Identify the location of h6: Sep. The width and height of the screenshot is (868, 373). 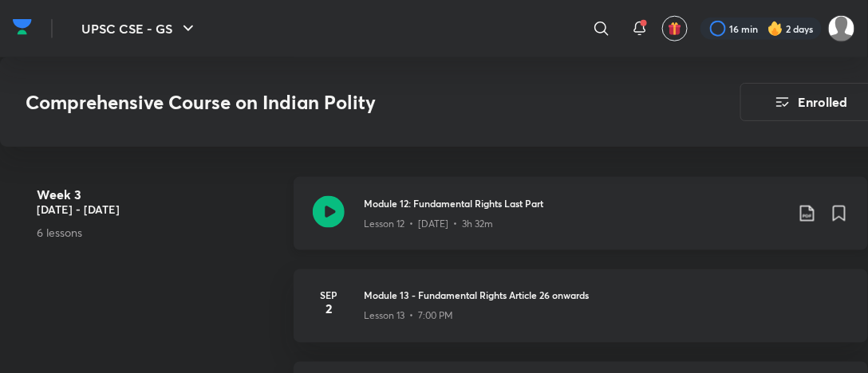
(328, 296).